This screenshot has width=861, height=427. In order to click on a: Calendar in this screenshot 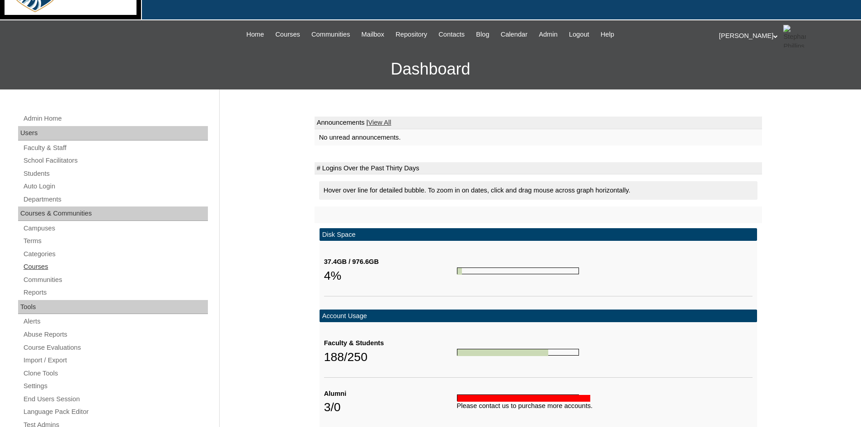, I will do `click(514, 34)`.